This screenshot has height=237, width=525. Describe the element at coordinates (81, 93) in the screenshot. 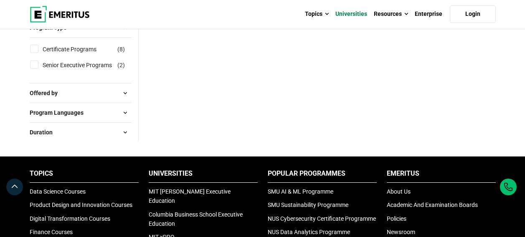

I see `button: Offered by` at that location.